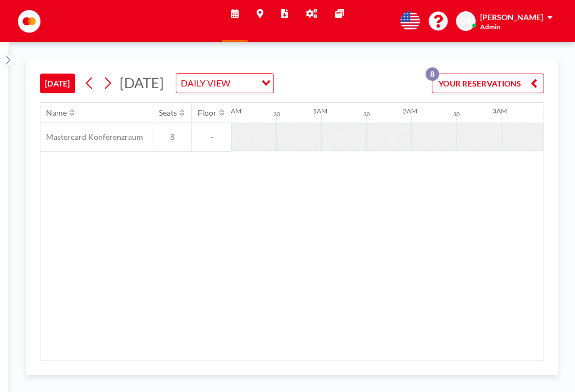 This screenshot has height=392, width=575. I want to click on div: 1AM, so click(320, 110).